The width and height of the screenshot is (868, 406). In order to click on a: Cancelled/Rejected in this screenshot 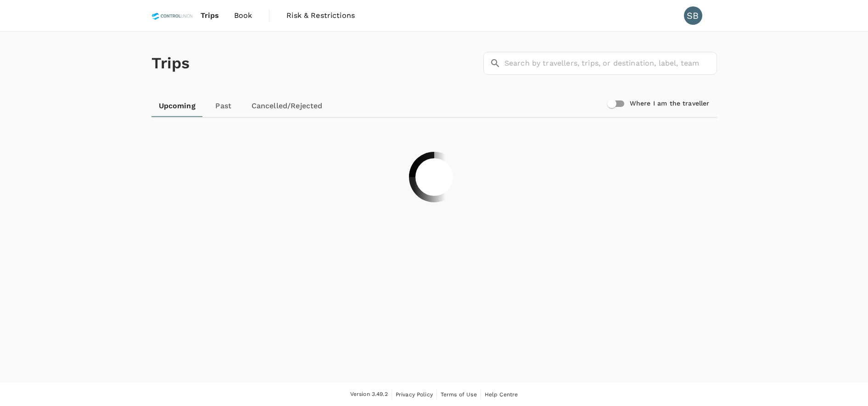, I will do `click(287, 106)`.